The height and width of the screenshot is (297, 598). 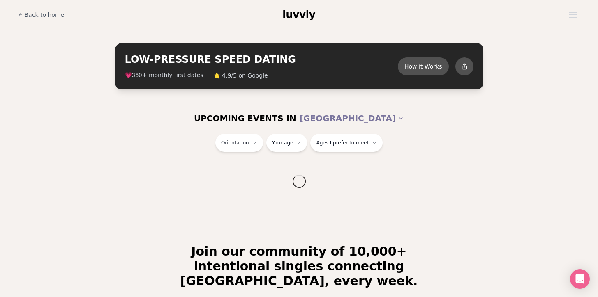 What do you see at coordinates (299, 15) in the screenshot?
I see `a: luvvly` at bounding box center [299, 15].